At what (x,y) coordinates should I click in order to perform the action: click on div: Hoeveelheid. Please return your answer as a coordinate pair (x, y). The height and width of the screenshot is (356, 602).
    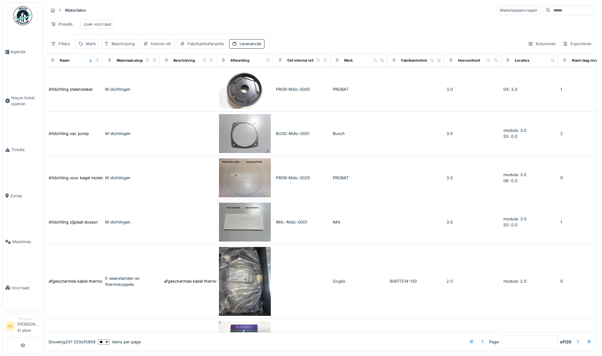
    Looking at the image, I should click on (469, 60).